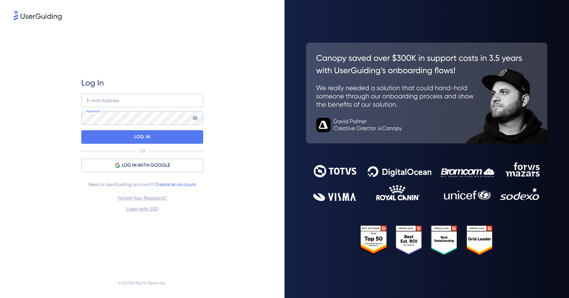  What do you see at coordinates (142, 209) in the screenshot?
I see `a: Login with SSO` at bounding box center [142, 209].